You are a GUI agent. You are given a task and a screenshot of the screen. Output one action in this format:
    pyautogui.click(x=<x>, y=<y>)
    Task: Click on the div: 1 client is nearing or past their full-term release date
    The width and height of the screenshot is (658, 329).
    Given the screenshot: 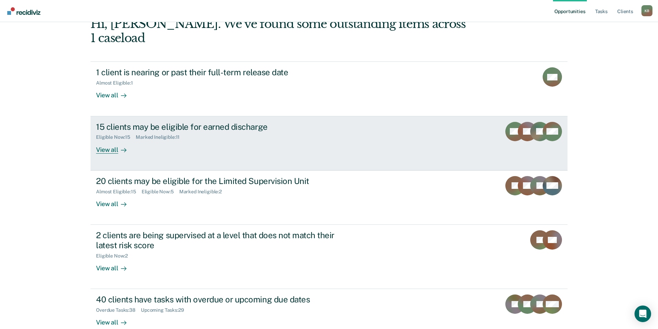 What is the action you would take?
    pyautogui.click(x=217, y=72)
    